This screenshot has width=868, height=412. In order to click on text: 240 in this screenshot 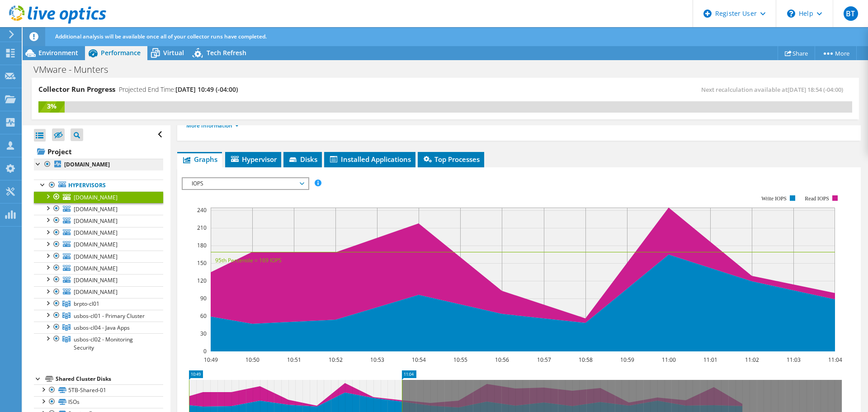, I will do `click(201, 210)`.